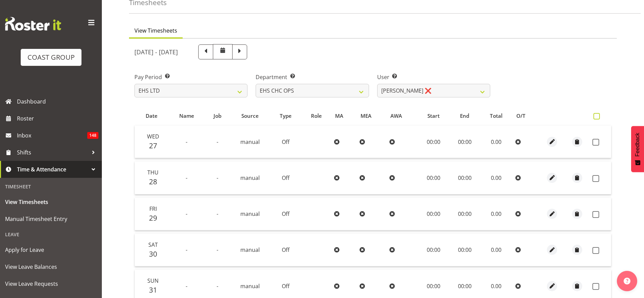  Describe the element at coordinates (464, 116) in the screenshot. I see `div: End` at that location.